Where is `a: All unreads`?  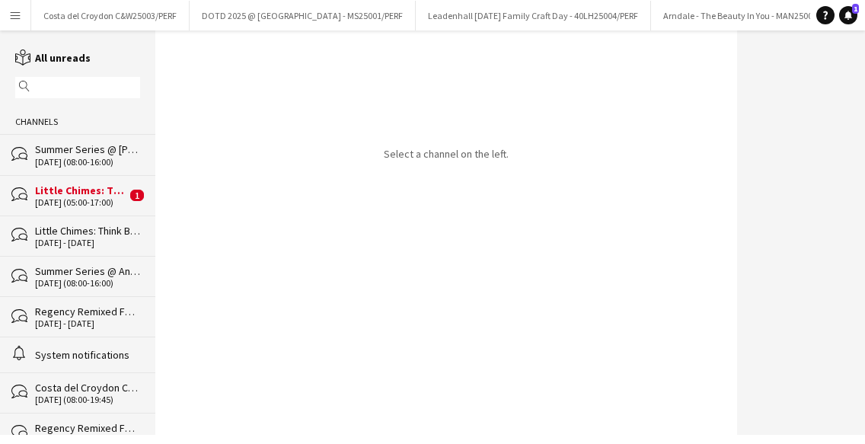 a: All unreads is located at coordinates (53, 58).